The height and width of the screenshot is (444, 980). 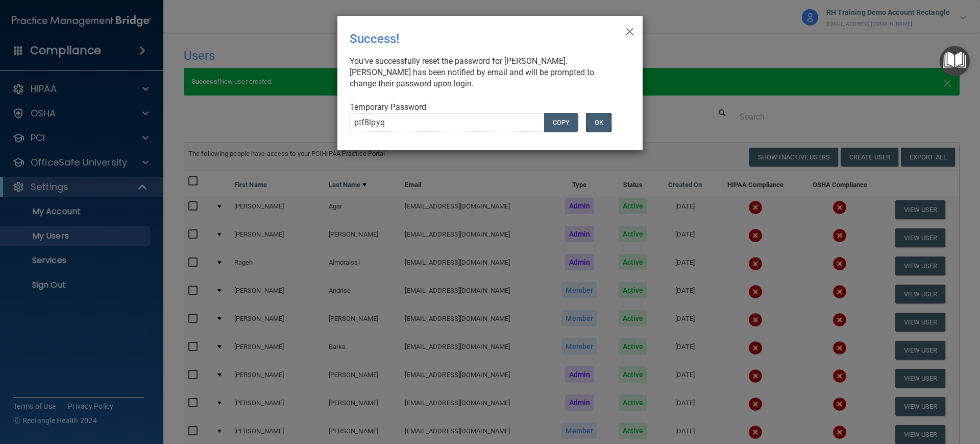 I want to click on button: OK, so click(x=599, y=122).